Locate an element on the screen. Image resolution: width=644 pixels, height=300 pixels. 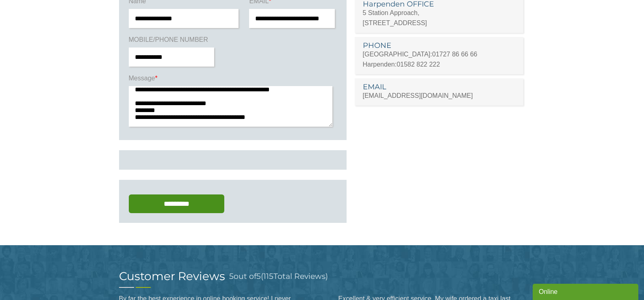
h3: PHONE is located at coordinates (439, 45).